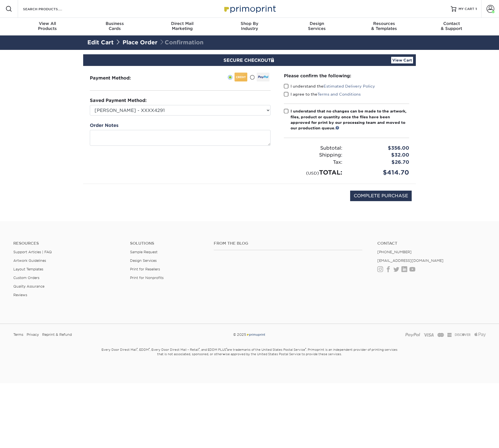  Describe the element at coordinates (250, 26) in the screenshot. I see `div: Industry` at that location.